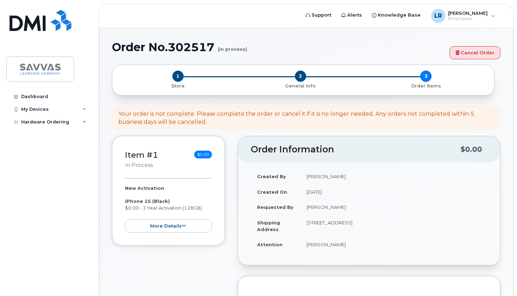 The image size is (517, 296). What do you see at coordinates (139, 165) in the screenshot?
I see `small: in process` at bounding box center [139, 165].